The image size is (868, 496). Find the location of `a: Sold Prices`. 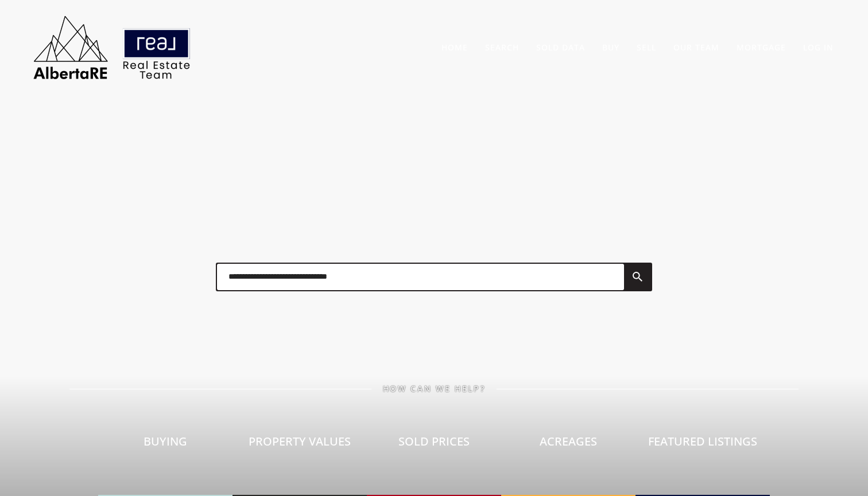

a: Sold Prices is located at coordinates (434, 445).